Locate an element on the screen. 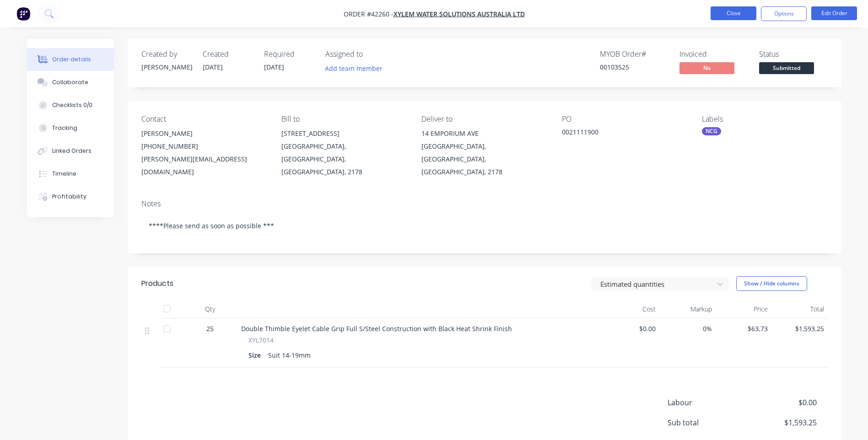  div: Bill to is located at coordinates (344, 119).